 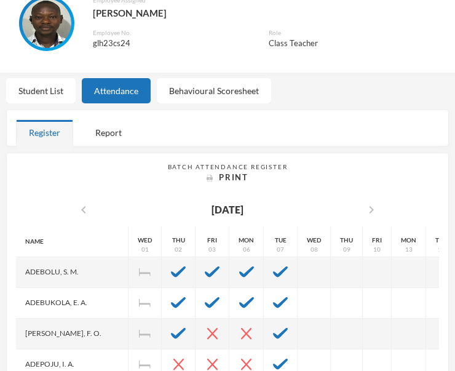 I want to click on div: Report, so click(x=108, y=132).